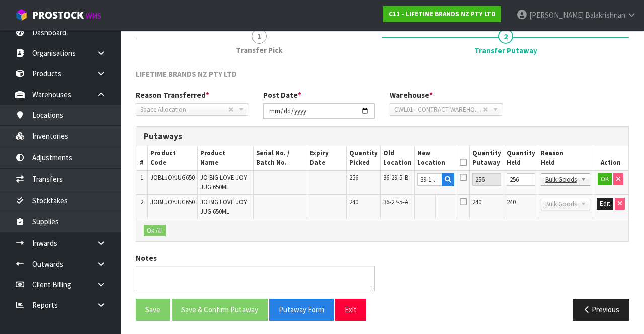 The height and width of the screenshot is (334, 644). I want to click on input: Held, so click(521, 179).